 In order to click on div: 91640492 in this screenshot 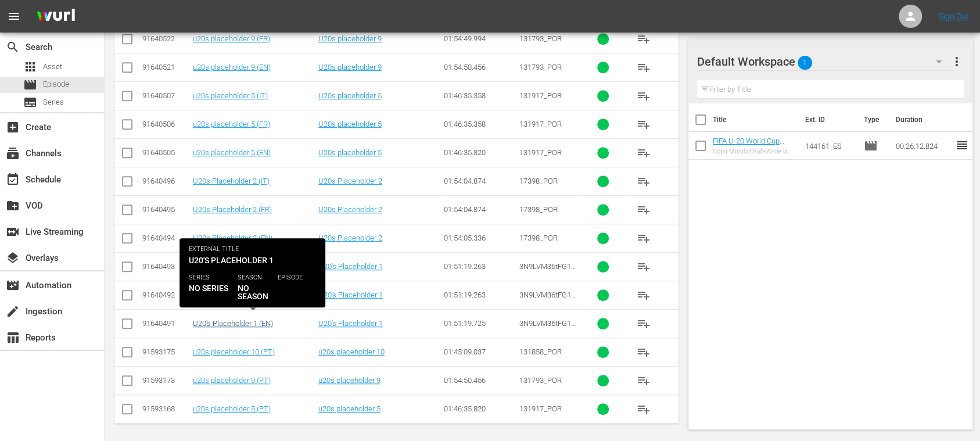, I will do `click(166, 295)`.